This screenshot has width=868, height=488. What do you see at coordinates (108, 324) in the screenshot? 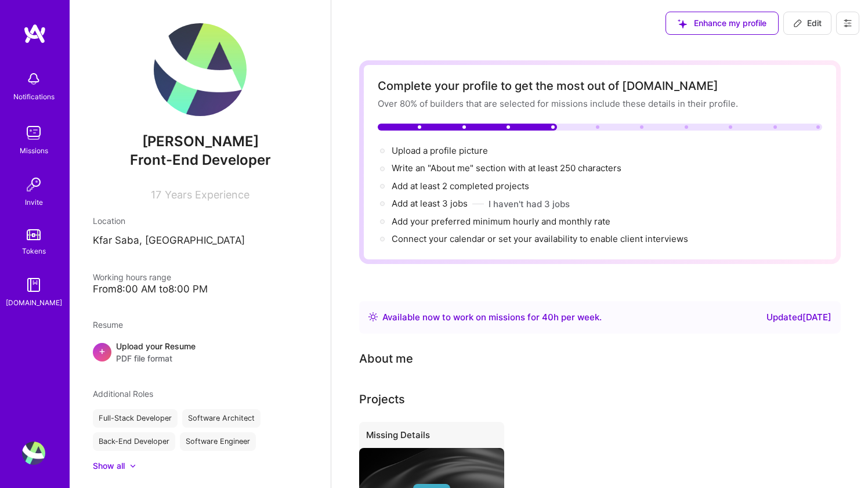
I see `span: Resume` at bounding box center [108, 324].